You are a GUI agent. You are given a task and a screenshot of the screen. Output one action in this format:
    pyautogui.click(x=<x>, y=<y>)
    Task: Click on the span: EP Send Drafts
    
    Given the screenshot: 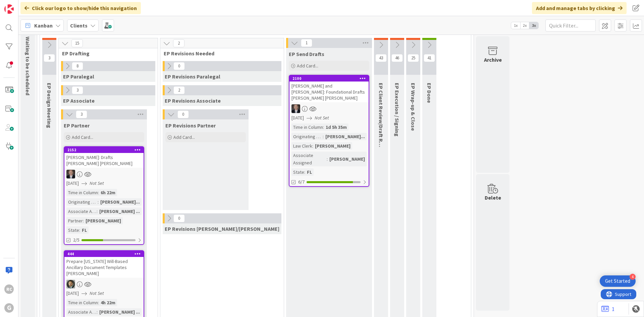 What is the action you would take?
    pyautogui.click(x=306, y=54)
    